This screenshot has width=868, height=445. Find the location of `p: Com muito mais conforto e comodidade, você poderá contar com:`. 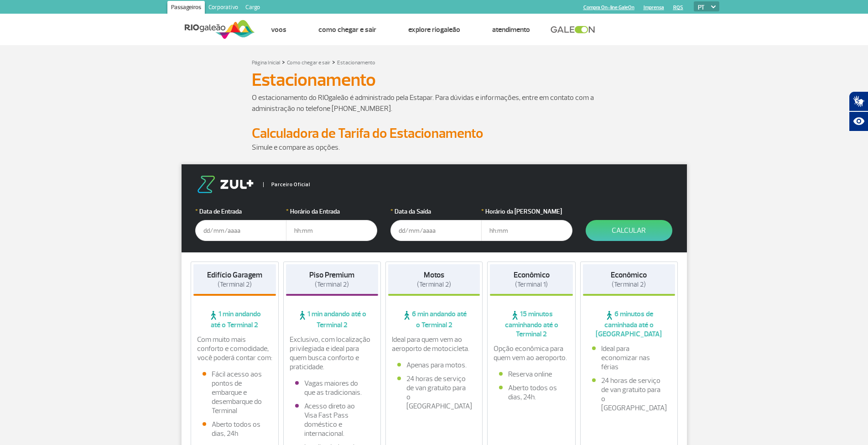

p: Com muito mais conforto e comodidade, você poderá contar com: is located at coordinates (235, 349).